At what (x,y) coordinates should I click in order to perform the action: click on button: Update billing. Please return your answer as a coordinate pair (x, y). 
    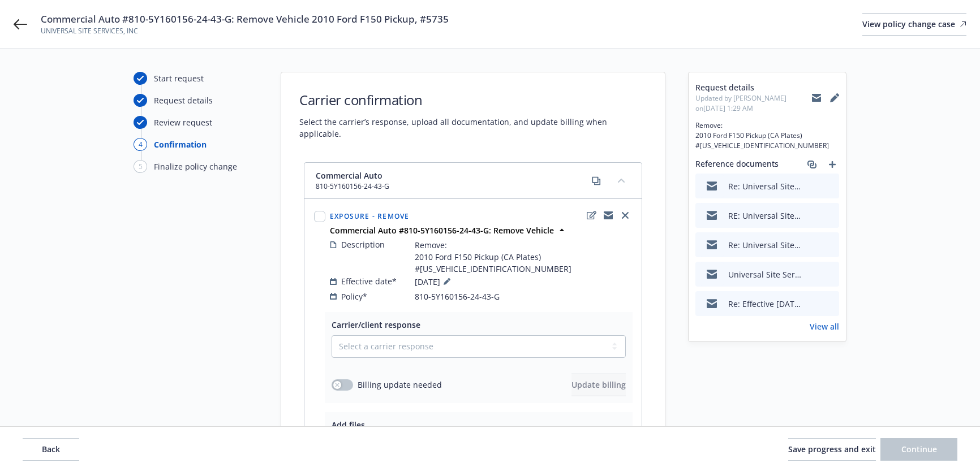
    Looking at the image, I should click on (599, 385).